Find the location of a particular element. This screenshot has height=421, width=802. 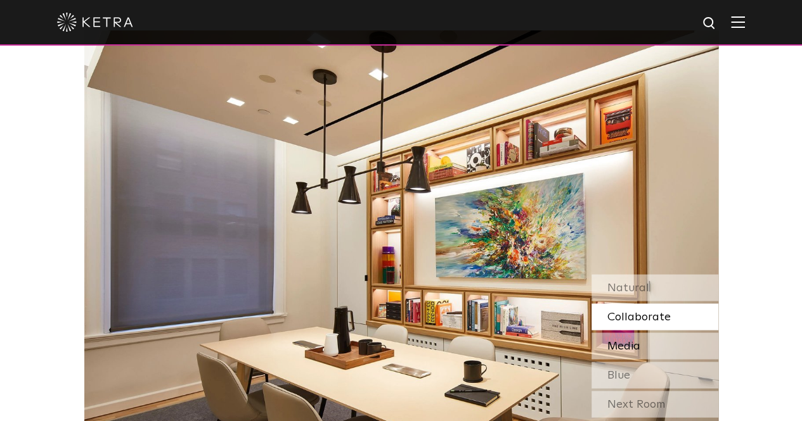

span: Natural is located at coordinates (628, 288).